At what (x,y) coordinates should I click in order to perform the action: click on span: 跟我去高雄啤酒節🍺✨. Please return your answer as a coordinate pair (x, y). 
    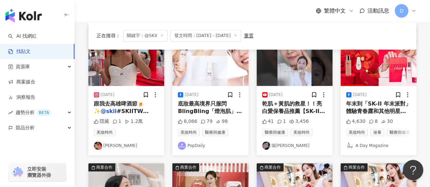
    Looking at the image, I should click on (119, 108).